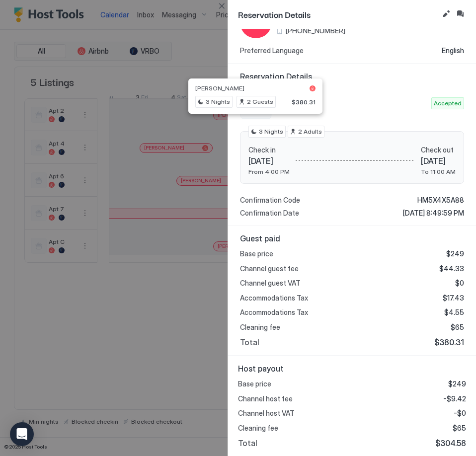 The width and height of the screenshot is (476, 456). Describe the element at coordinates (270, 283) in the screenshot. I see `span: Channel guest VAT` at that location.